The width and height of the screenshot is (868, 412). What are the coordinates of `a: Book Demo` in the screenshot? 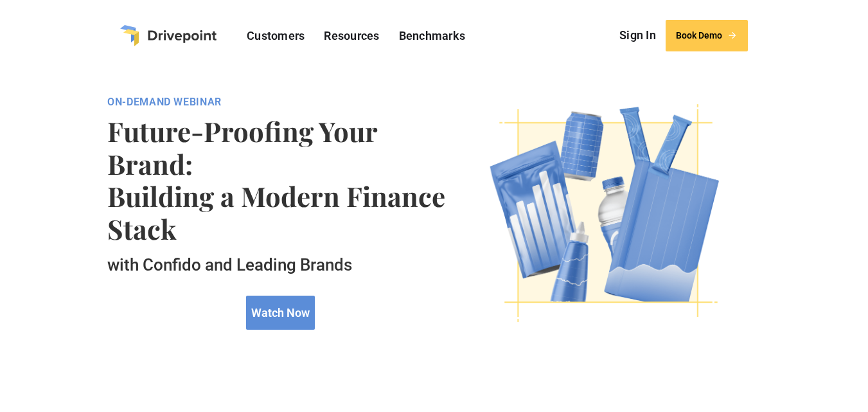 It's located at (707, 35).